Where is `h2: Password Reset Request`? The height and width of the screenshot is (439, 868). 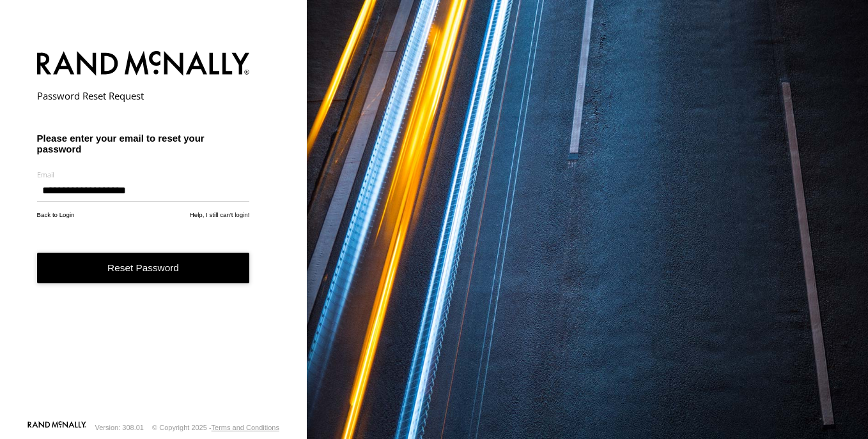 h2: Password Reset Request is located at coordinates (143, 96).